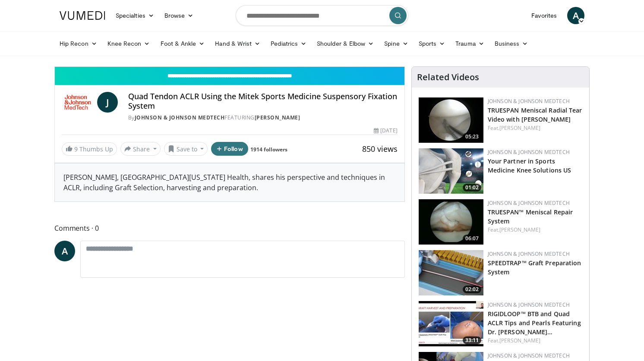  What do you see at coordinates (380, 149) in the screenshot?
I see `span: 850 views` at bounding box center [380, 149].